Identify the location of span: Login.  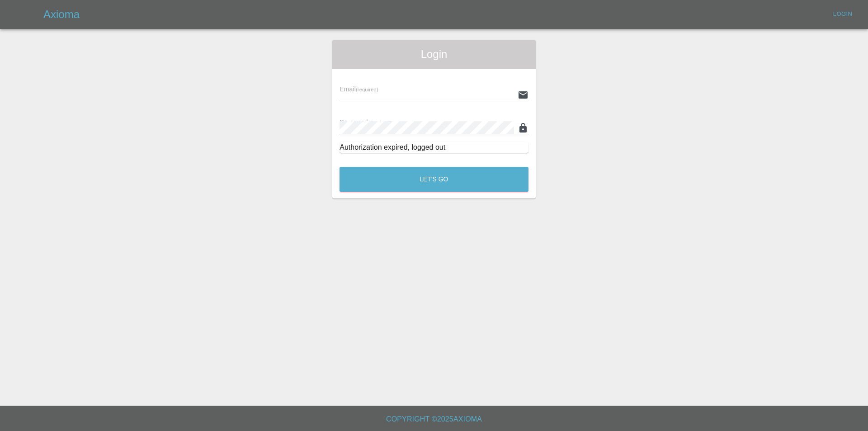
(434, 54).